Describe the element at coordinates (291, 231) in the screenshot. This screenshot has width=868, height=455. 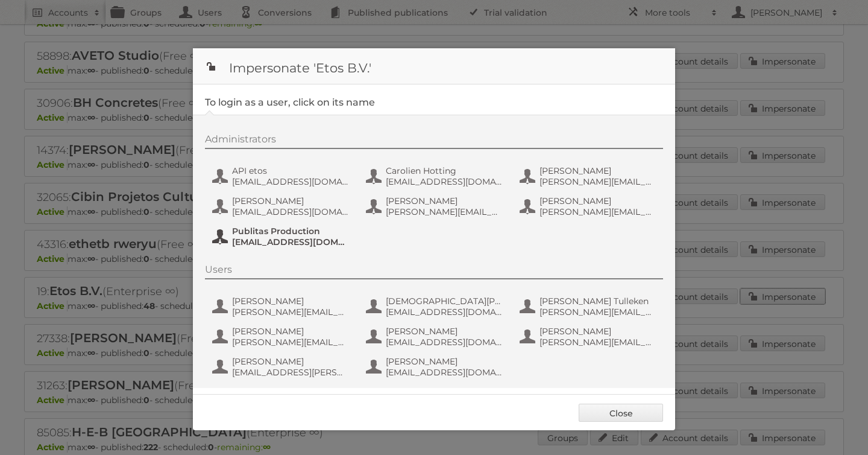
I see `span: Publitas Production` at that location.